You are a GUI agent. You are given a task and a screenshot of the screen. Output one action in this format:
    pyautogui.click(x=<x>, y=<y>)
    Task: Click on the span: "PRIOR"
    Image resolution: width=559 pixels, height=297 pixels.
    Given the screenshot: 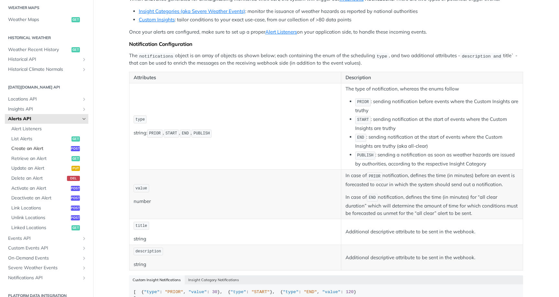 What is the action you would take?
    pyautogui.click(x=174, y=292)
    